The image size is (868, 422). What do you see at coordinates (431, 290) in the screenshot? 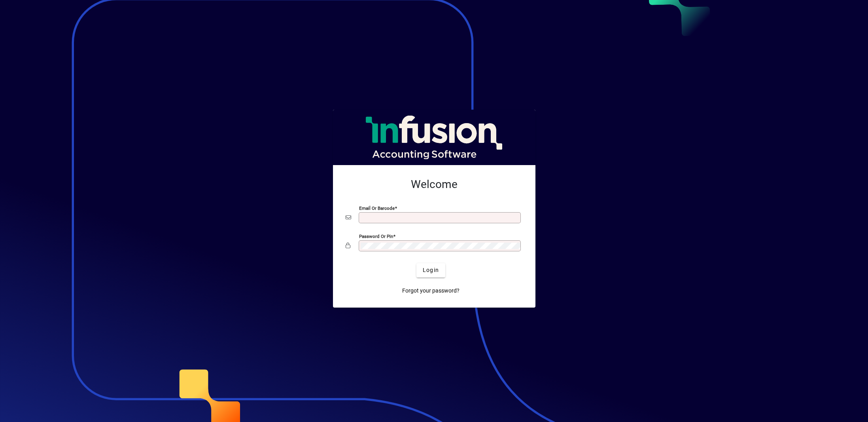
I see `span: Forgot your password?` at bounding box center [431, 290].